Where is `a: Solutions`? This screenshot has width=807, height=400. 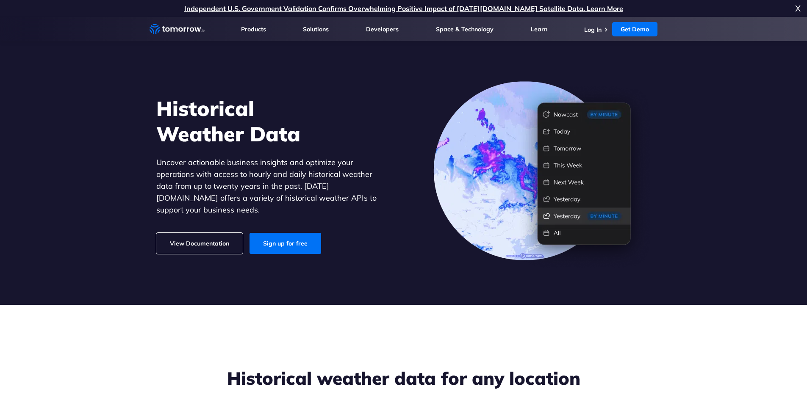 a: Solutions is located at coordinates (316, 29).